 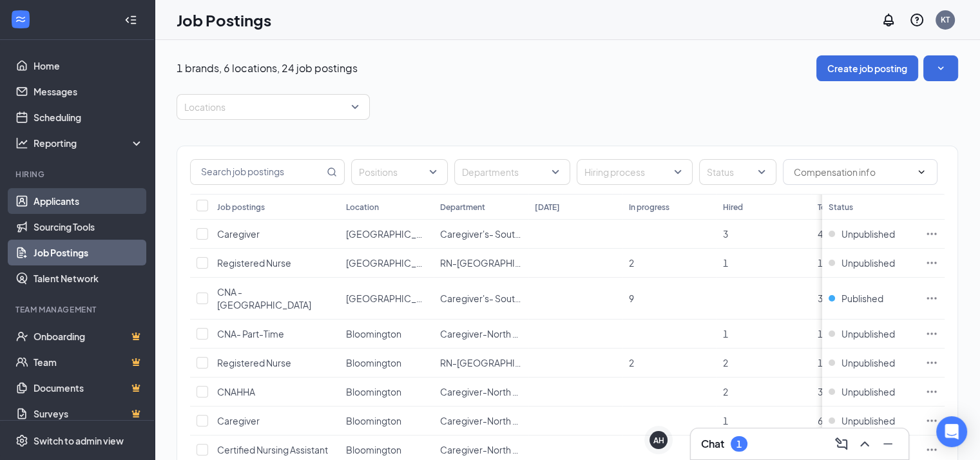 What do you see at coordinates (331, 172) in the screenshot?
I see `svg: MagnifyingGlass` at bounding box center [331, 172].